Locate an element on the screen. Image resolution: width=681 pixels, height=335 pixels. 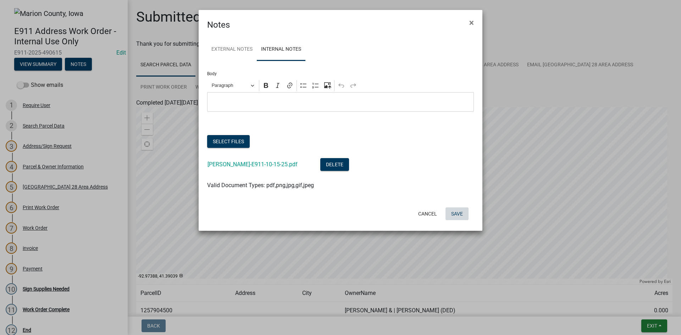
a: Internal Notes is located at coordinates (281, 50).